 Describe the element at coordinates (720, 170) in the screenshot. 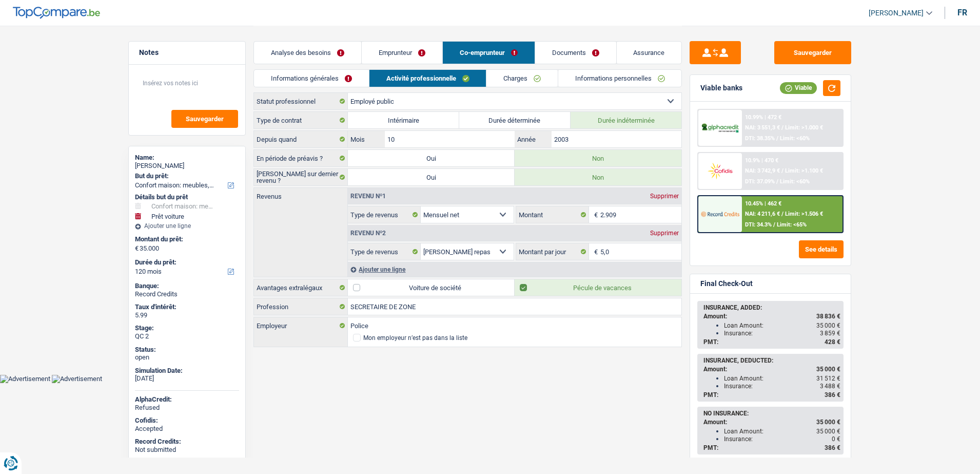

I see `img: Cofidis` at that location.